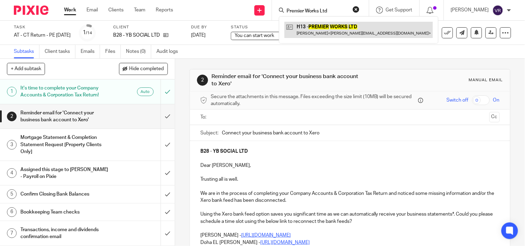 The width and height of the screenshot is (525, 246). I want to click on a: Files, so click(113, 52).